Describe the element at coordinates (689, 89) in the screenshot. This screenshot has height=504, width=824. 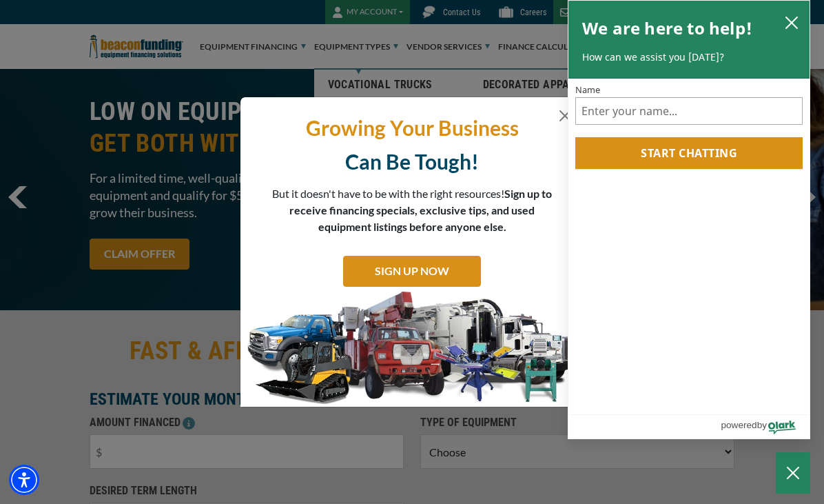
I see `label: Name` at that location.